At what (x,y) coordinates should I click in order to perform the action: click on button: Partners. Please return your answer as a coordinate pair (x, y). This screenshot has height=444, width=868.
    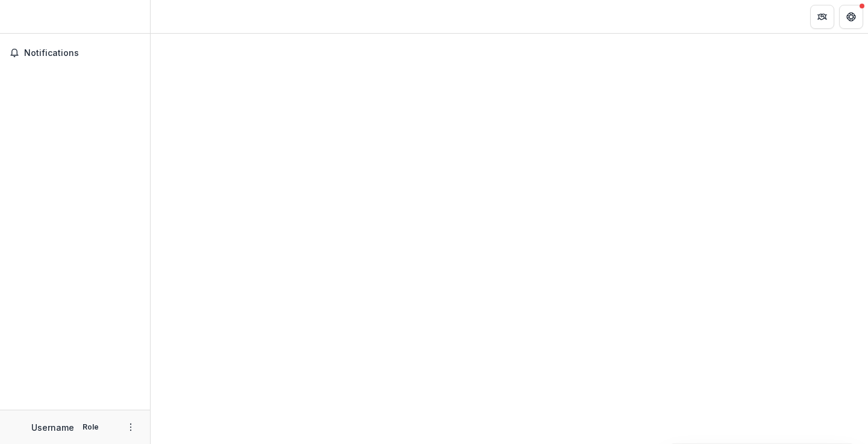
    Looking at the image, I should click on (822, 17).